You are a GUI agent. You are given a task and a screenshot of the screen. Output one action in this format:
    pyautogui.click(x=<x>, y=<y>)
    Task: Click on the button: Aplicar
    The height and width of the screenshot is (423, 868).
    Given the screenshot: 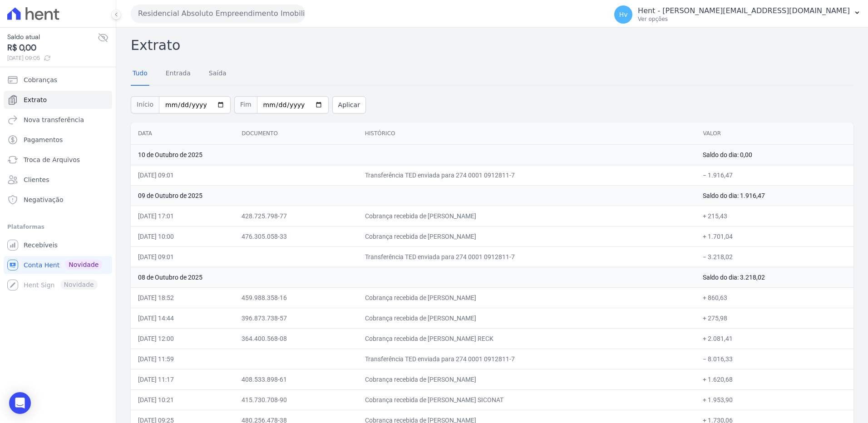 What is the action you would take?
    pyautogui.click(x=349, y=105)
    